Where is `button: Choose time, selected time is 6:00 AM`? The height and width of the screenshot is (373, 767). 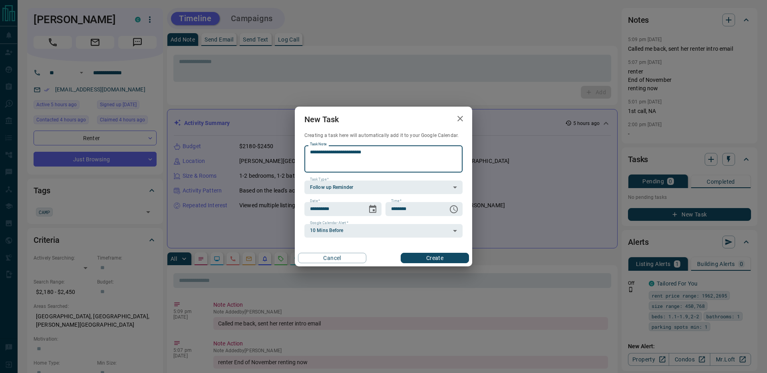
button: Choose time, selected time is 6:00 AM is located at coordinates (454, 209).